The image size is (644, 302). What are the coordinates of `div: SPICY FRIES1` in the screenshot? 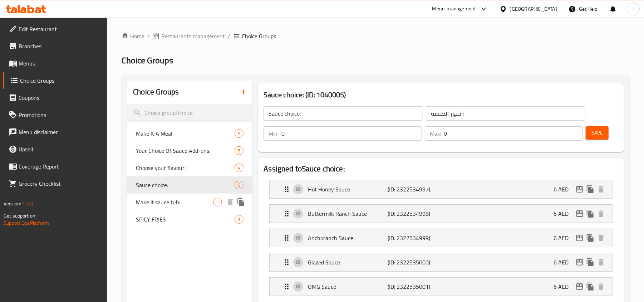 It's located at (190, 219).